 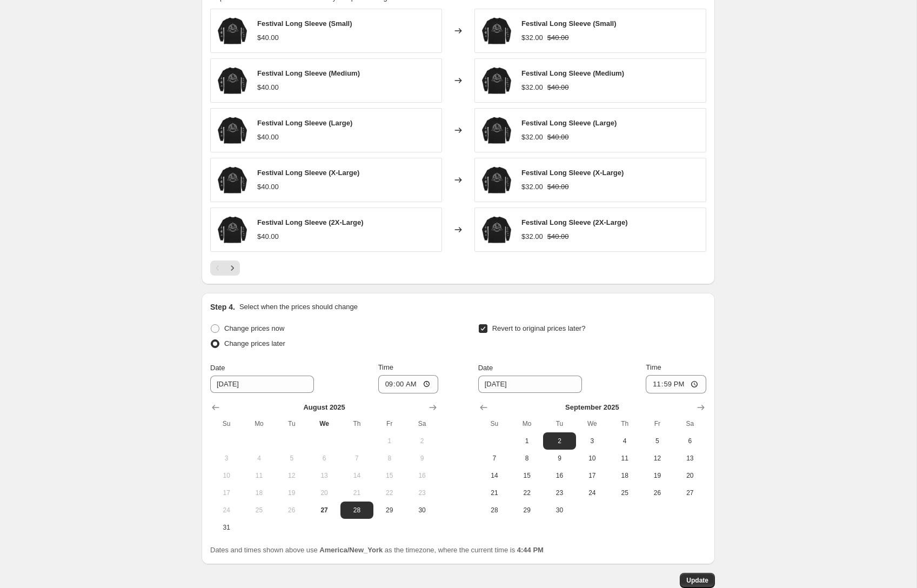 I want to click on input: 8/27/2025, so click(x=530, y=384).